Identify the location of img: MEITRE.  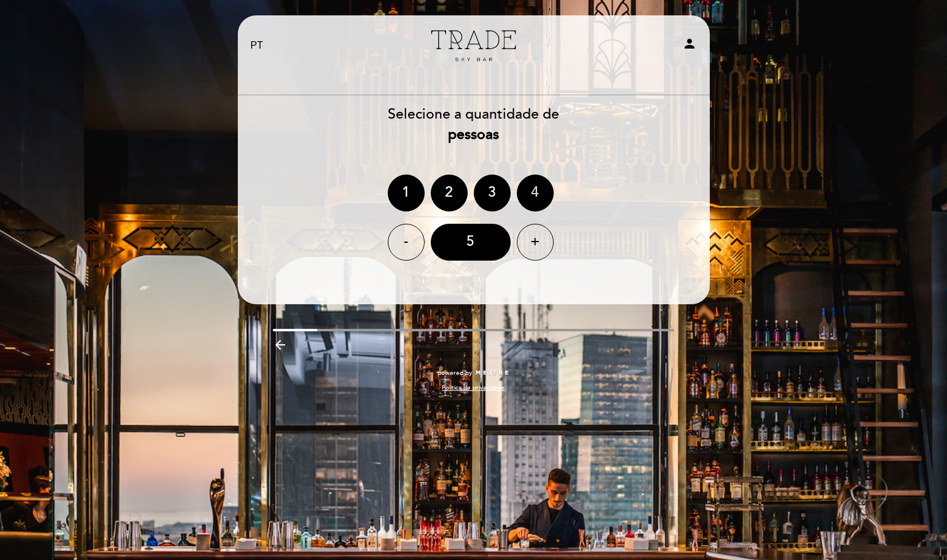
(493, 373).